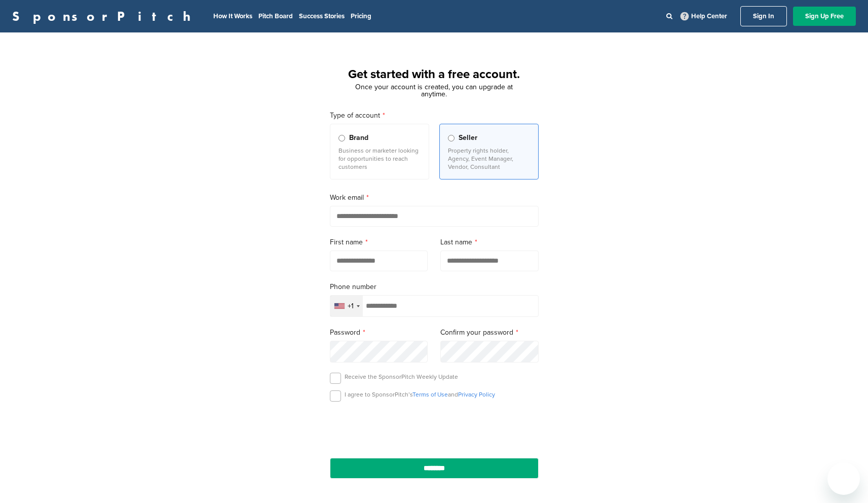 The image size is (868, 503). Describe the element at coordinates (402, 377) in the screenshot. I see `p: Receive the SponsorPitch Weekly Update` at that location.